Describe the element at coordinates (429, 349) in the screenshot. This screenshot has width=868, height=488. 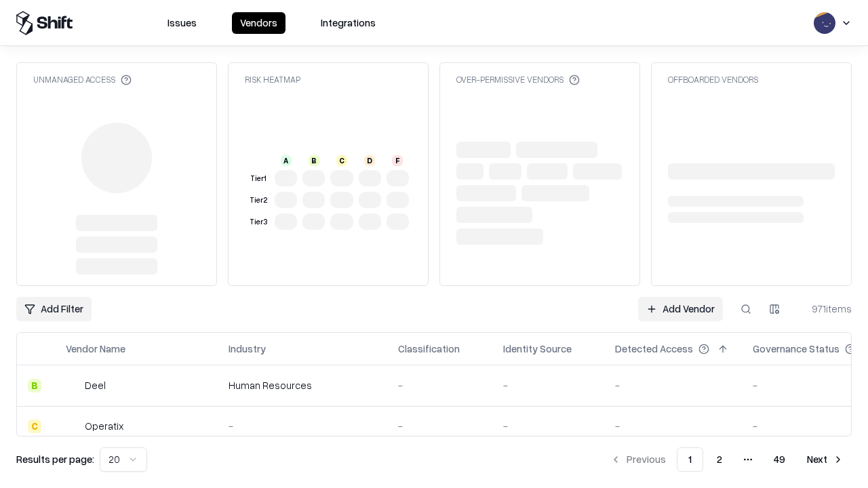
I see `div: Classification` at that location.